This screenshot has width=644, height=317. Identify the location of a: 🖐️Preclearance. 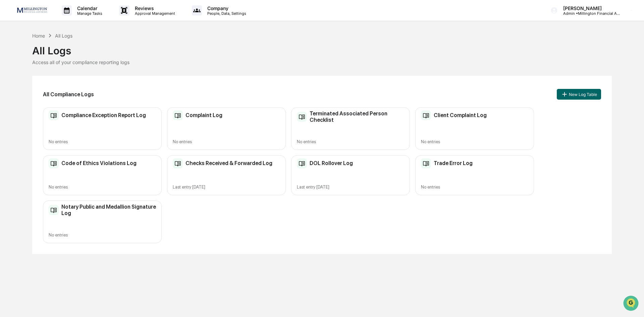
(25, 88).